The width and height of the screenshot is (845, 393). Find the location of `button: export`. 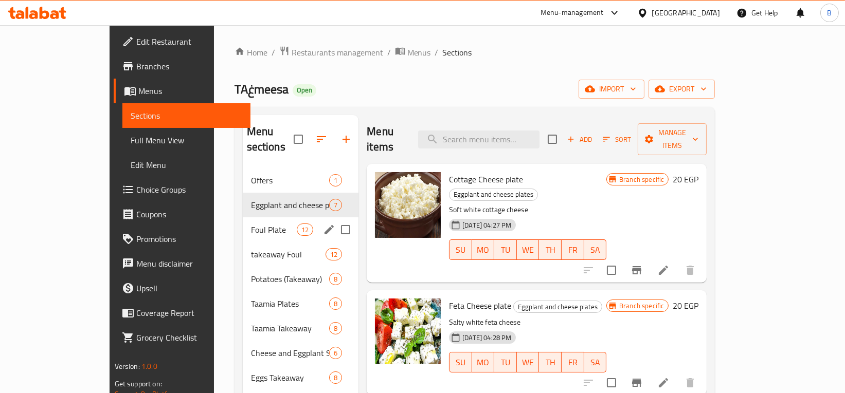

button: export is located at coordinates (681, 89).